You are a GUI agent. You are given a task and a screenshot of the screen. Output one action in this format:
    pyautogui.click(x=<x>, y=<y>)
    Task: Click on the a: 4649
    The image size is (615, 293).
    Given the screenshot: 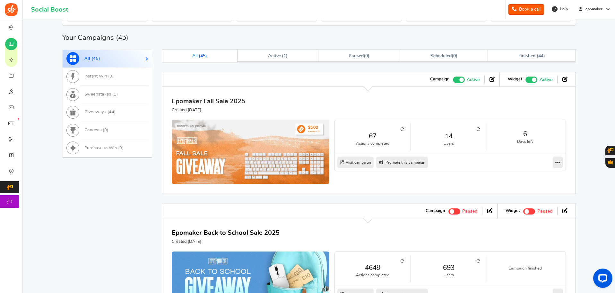 What is the action you would take?
    pyautogui.click(x=373, y=267)
    